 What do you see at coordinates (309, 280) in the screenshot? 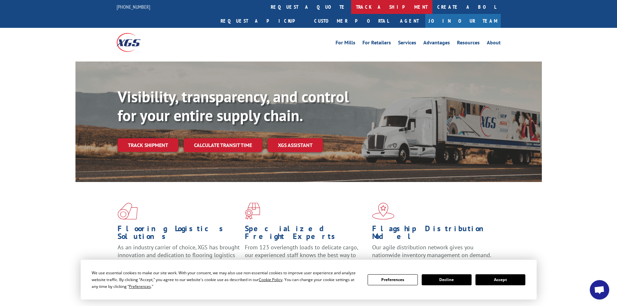
I see `div: Cookie Consent Prompt` at bounding box center [309, 280].